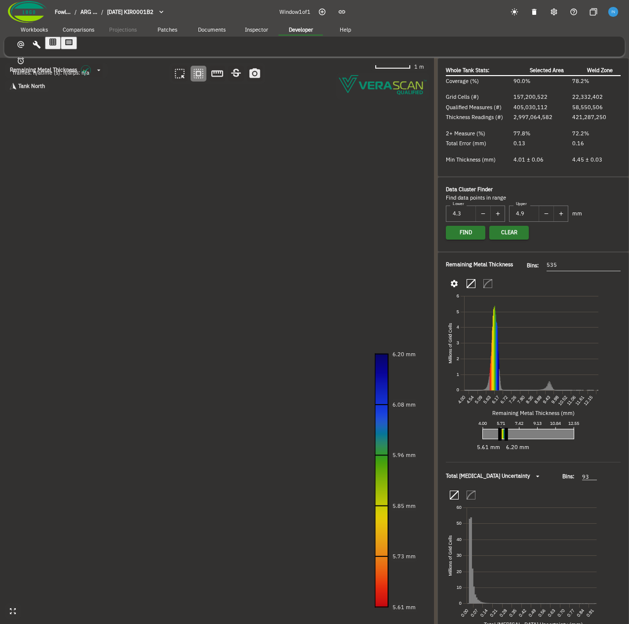  Describe the element at coordinates (521, 204) in the screenshot. I see `label: Upper` at that location.